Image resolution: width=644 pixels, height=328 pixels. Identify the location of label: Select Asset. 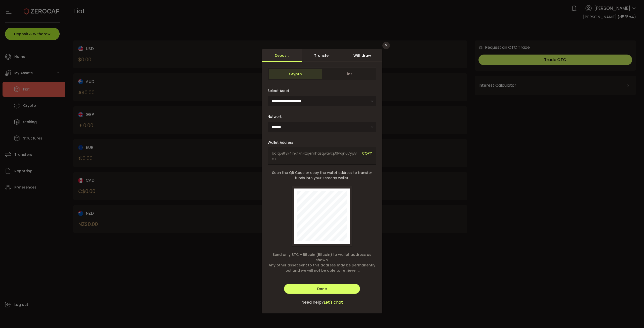
(280, 91).